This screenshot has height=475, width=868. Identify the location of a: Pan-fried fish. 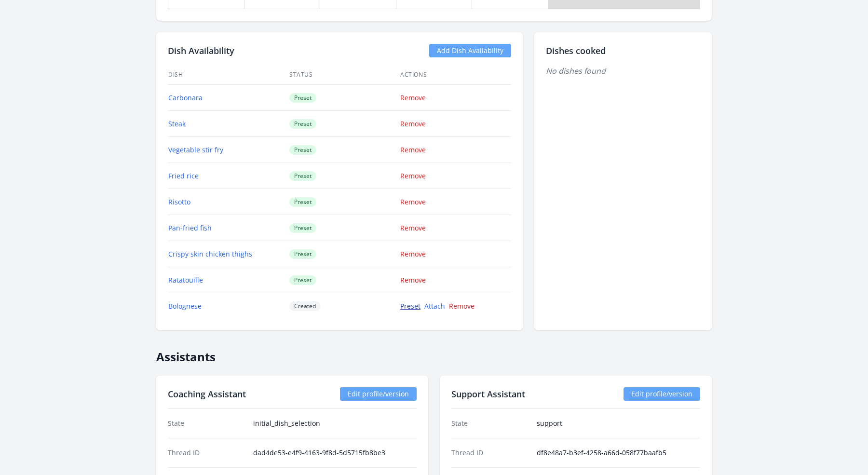
(190, 227).